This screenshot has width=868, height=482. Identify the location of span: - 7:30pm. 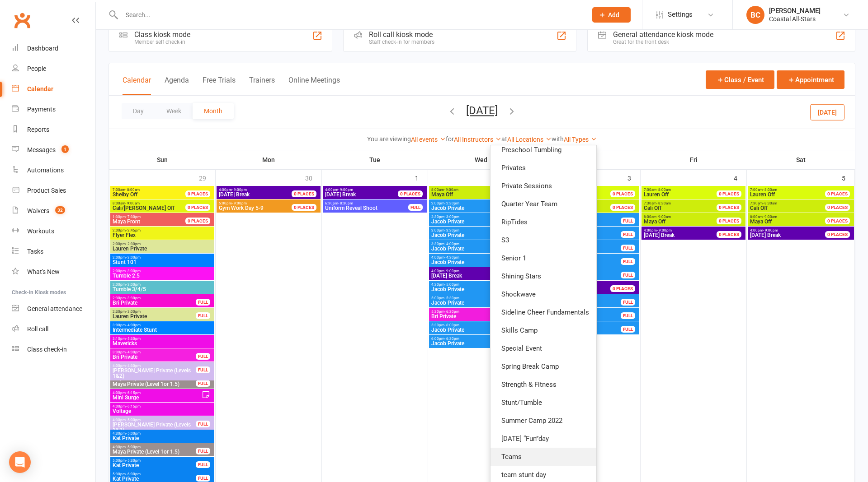
(133, 217).